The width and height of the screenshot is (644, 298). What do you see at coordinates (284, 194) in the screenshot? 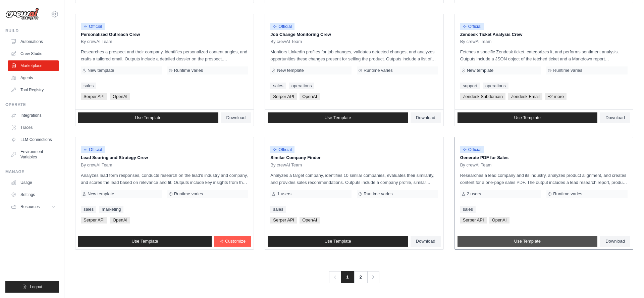
I see `span: 1 users` at bounding box center [284, 194].